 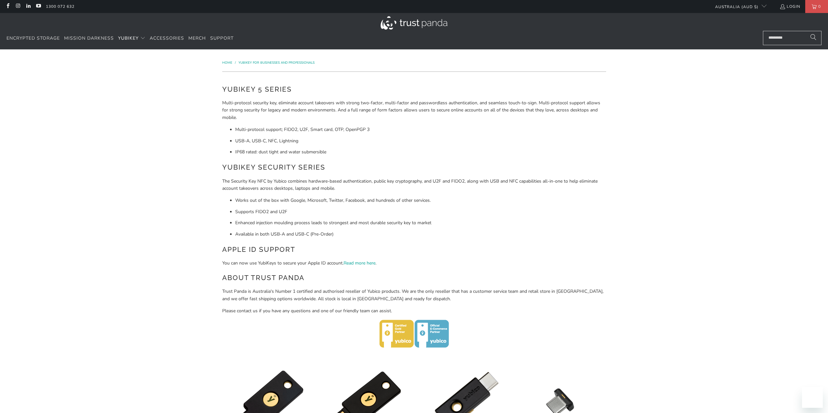 What do you see at coordinates (28, 7) in the screenshot?
I see `a: Trust Panda Australia on LinkedIn` at bounding box center [28, 7].